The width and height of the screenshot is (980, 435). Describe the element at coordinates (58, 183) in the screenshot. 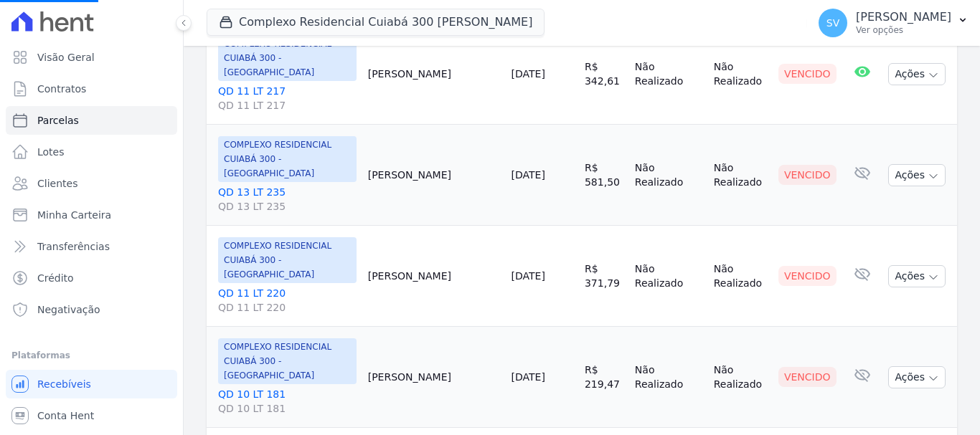

I see `span: Clientes` at that location.